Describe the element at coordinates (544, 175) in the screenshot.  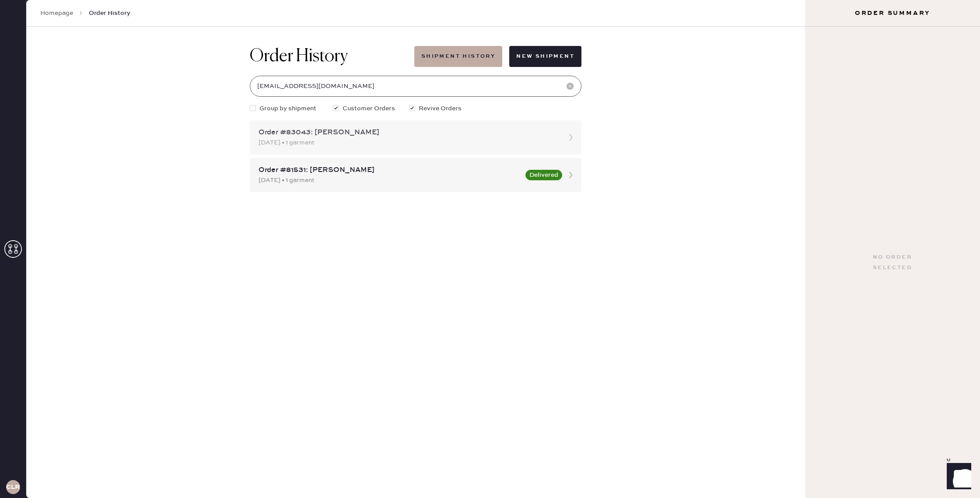
I see `button: Delivered` at that location.